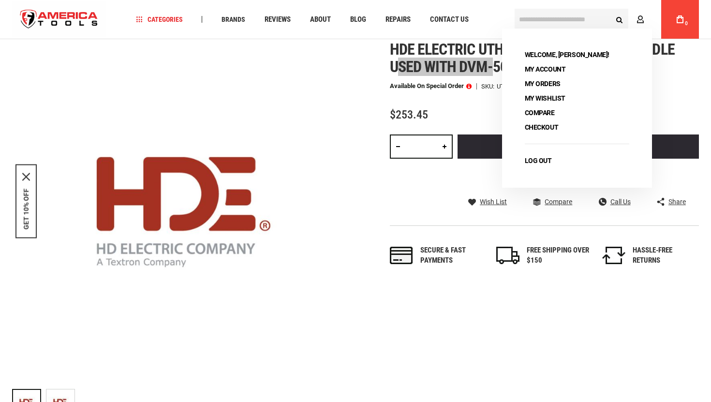  What do you see at coordinates (398, 19) in the screenshot?
I see `a: Repairs` at bounding box center [398, 19].